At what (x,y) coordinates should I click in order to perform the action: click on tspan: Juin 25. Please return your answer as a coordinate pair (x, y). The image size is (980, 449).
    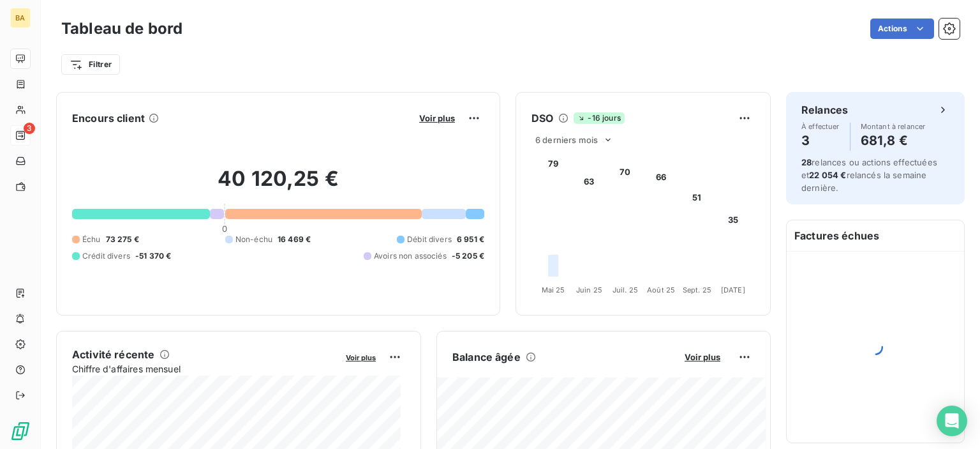
    Looking at the image, I should click on (589, 290).